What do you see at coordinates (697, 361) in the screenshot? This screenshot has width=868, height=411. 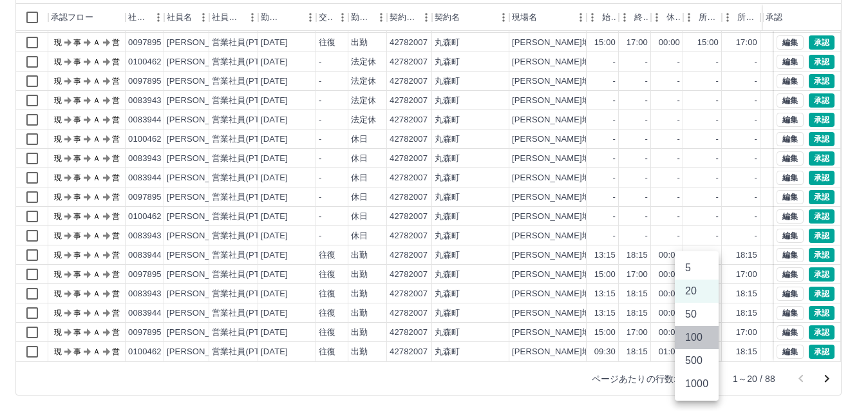 I see `li: 500` at bounding box center [697, 361].